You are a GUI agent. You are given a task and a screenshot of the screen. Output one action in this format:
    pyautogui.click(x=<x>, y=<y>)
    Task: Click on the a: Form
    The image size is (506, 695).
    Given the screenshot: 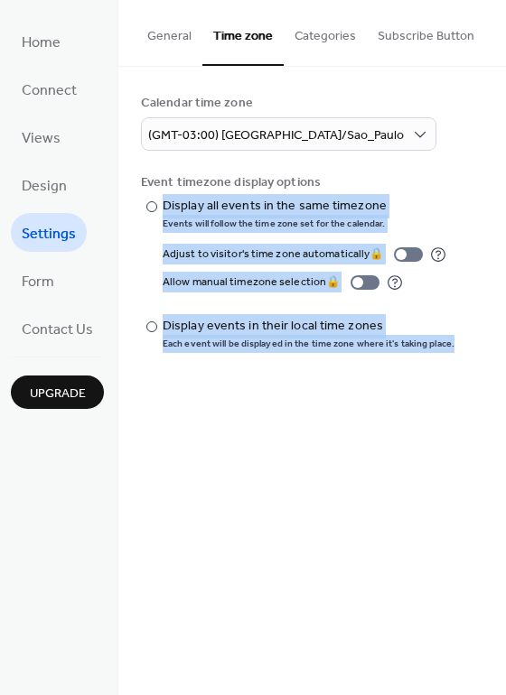 What is the action you would take?
    pyautogui.click(x=38, y=280)
    